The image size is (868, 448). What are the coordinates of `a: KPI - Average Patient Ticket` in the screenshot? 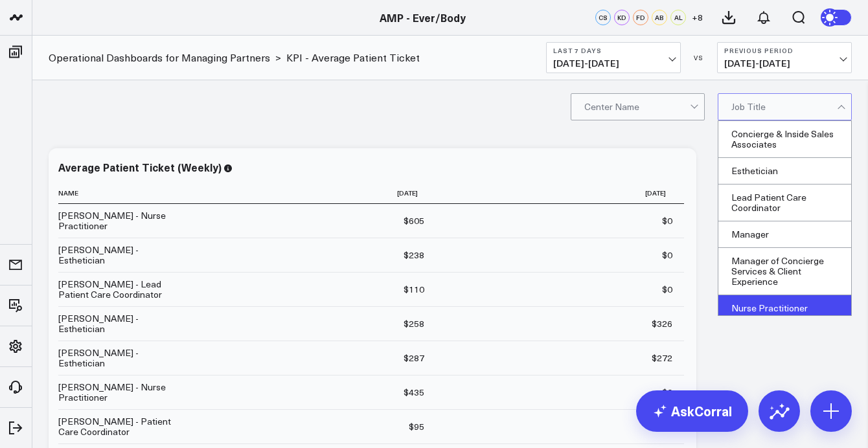 It's located at (353, 57).